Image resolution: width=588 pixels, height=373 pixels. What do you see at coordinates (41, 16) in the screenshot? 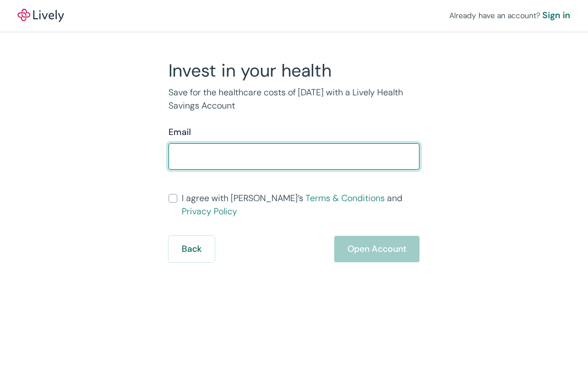
I see `img: Lively` at bounding box center [41, 16].